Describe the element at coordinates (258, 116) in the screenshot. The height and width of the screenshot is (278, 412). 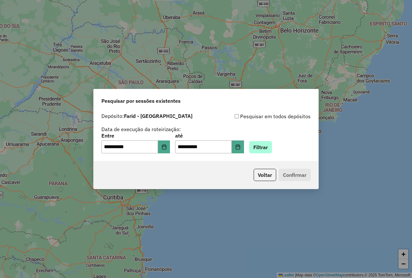
I see `div: Pesquisar em todos depósitos` at that location.